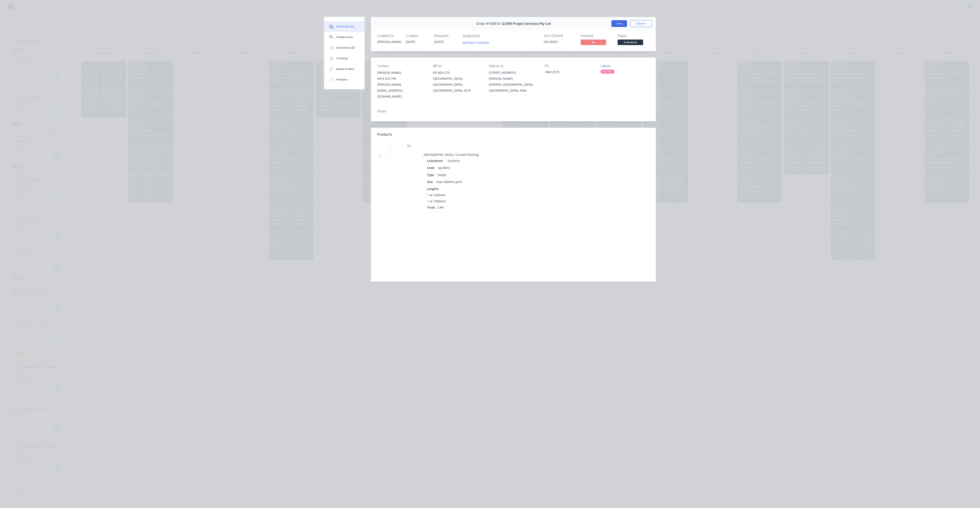 This screenshot has width=980, height=508. What do you see at coordinates (593, 42) in the screenshot?
I see `span: No` at bounding box center [593, 42].